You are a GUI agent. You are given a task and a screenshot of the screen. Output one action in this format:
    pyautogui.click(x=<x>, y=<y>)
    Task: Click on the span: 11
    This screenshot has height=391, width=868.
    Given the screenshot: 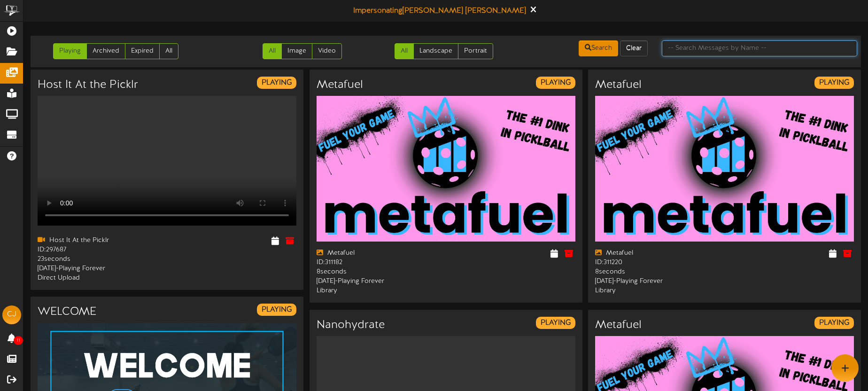 What is the action you would take?
    pyautogui.click(x=18, y=340)
    